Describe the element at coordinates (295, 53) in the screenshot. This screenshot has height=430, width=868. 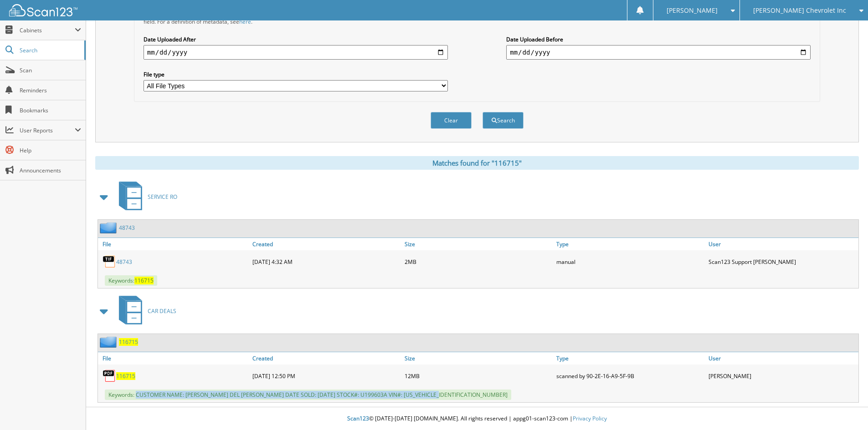
I see `input: start` at that location.